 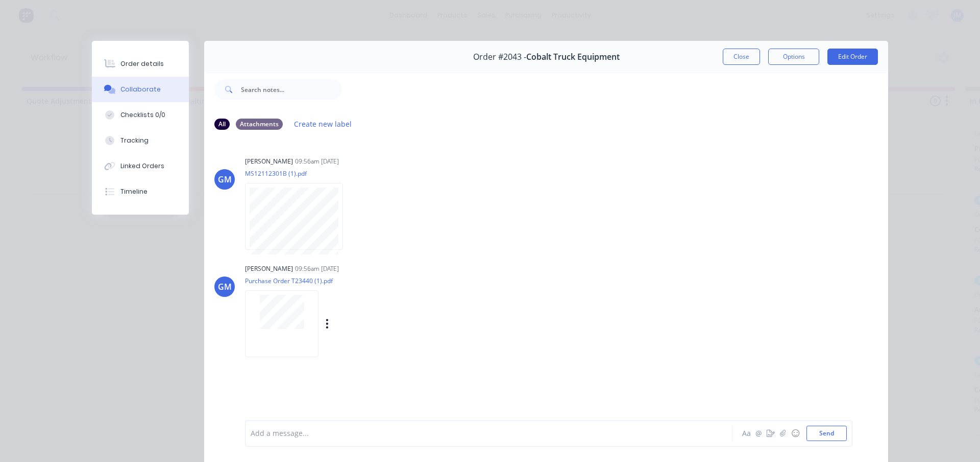 What do you see at coordinates (827, 433) in the screenshot?
I see `button: Send` at bounding box center [827, 433].